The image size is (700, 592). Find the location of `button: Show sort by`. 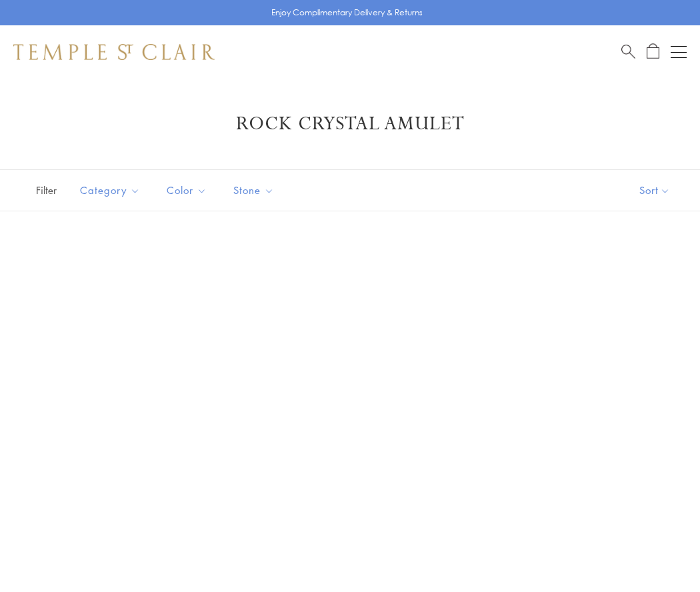

button: Show sort by is located at coordinates (654, 190).